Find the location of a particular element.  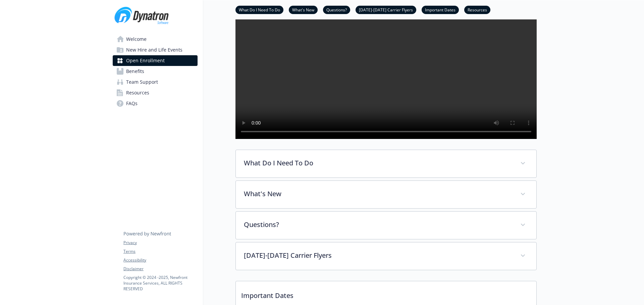

span: New Hire and Life Events is located at coordinates (154, 50).